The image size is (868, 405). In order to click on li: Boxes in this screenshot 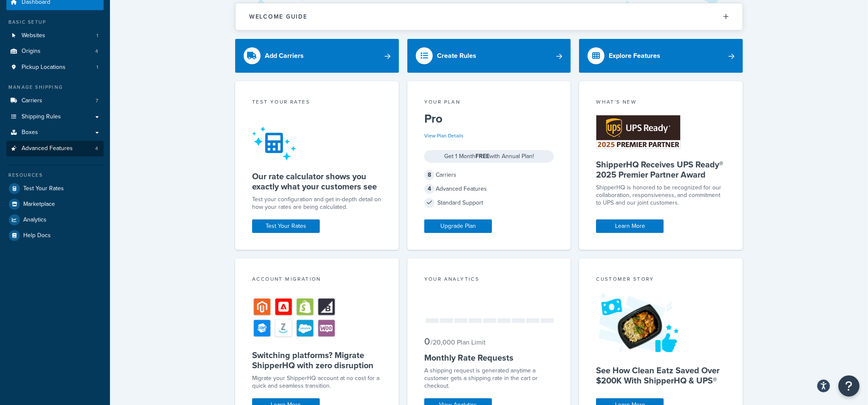, I will do `click(55, 133)`.